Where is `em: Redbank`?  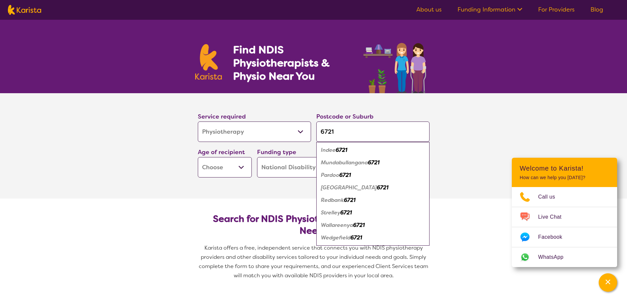 em: Redbank is located at coordinates (333, 200).